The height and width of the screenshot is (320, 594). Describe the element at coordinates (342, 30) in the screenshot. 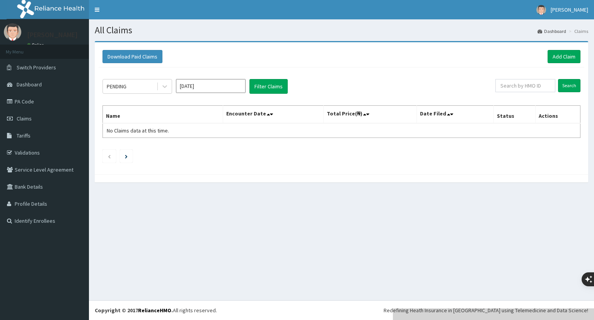

I see `h1: All Claims` at that location.